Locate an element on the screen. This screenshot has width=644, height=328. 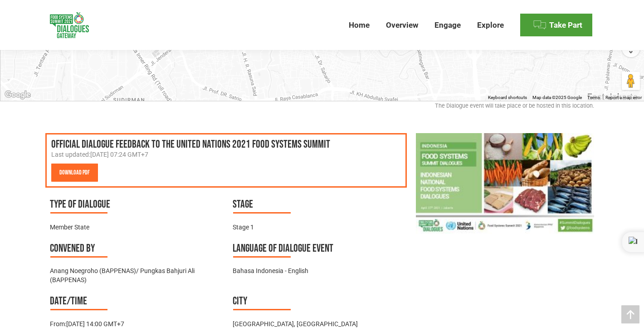
h3: Stage is located at coordinates (319, 205).